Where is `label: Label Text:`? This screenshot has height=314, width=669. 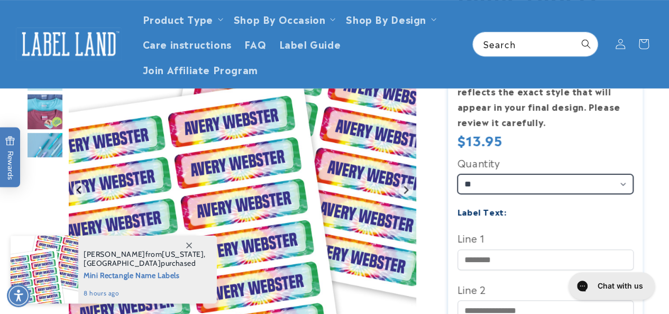
label: Label Text: is located at coordinates (482, 211).